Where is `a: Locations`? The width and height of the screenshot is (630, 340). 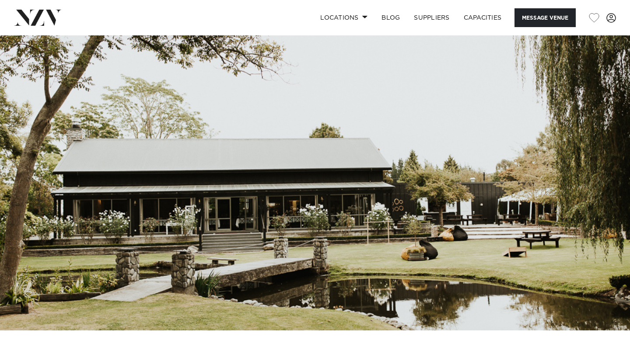 a: Locations is located at coordinates (344, 17).